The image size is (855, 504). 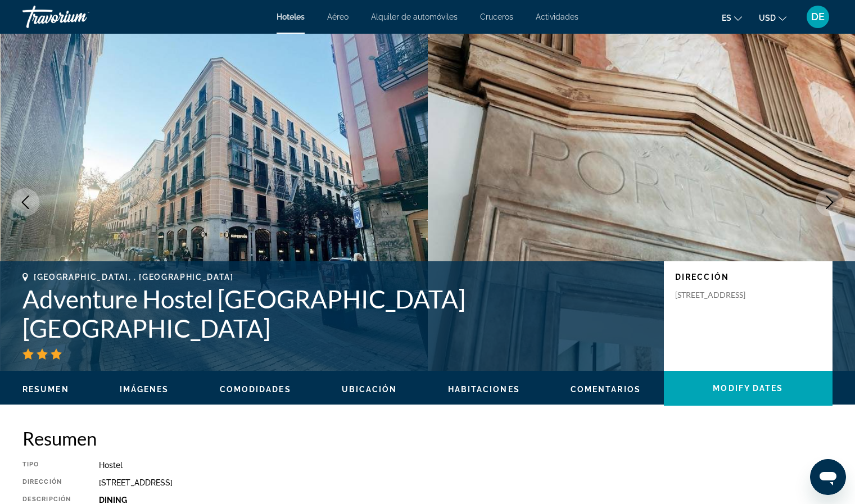 What do you see at coordinates (484, 389) in the screenshot?
I see `button: Habitaciones` at bounding box center [484, 389].